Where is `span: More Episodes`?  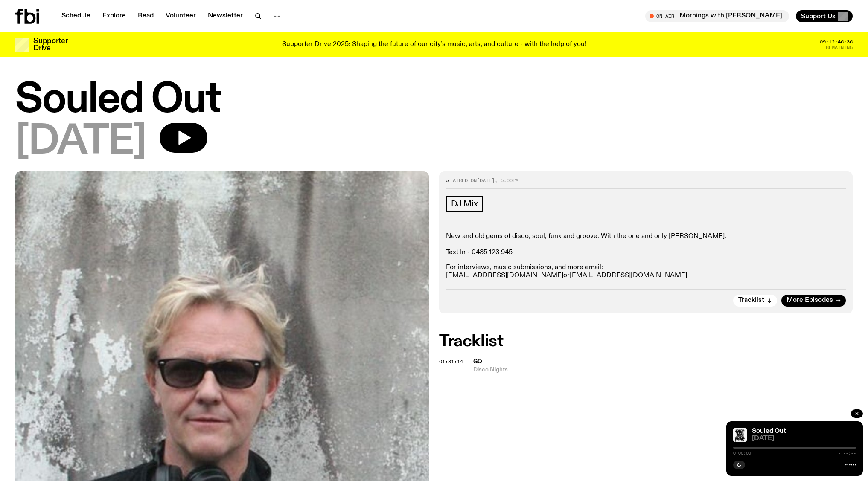 span: More Episodes is located at coordinates (809, 300).